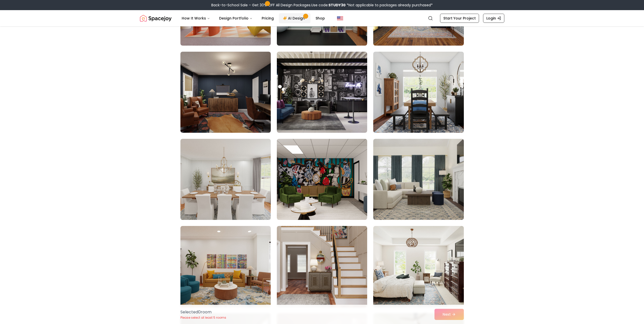  Describe the element at coordinates (226, 179) in the screenshot. I see `img: Room room-13` at that location.